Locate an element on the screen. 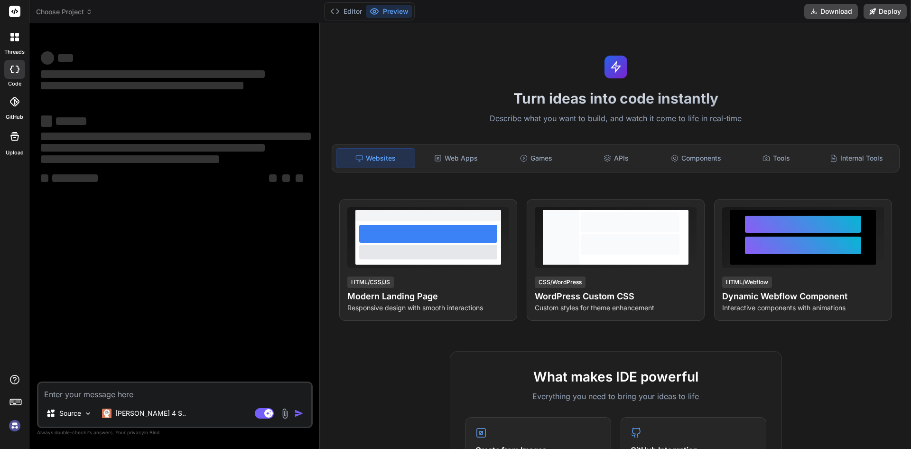 The image size is (911, 449). h1: Turn ideas into code instantly is located at coordinates (616, 98).